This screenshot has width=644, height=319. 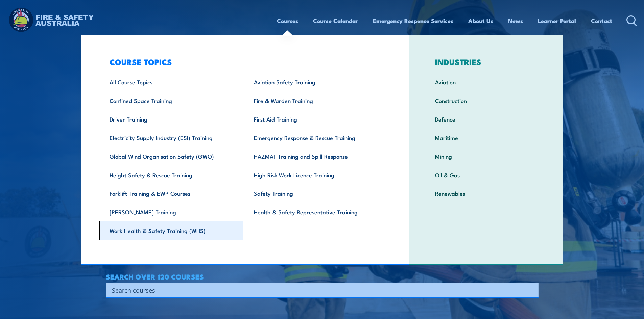 What do you see at coordinates (171, 193) in the screenshot?
I see `a: Forklift Training & EWP Courses` at bounding box center [171, 193].